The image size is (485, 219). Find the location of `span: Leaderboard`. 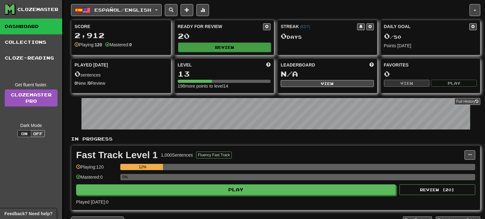

span: Leaderboard is located at coordinates (298, 65).